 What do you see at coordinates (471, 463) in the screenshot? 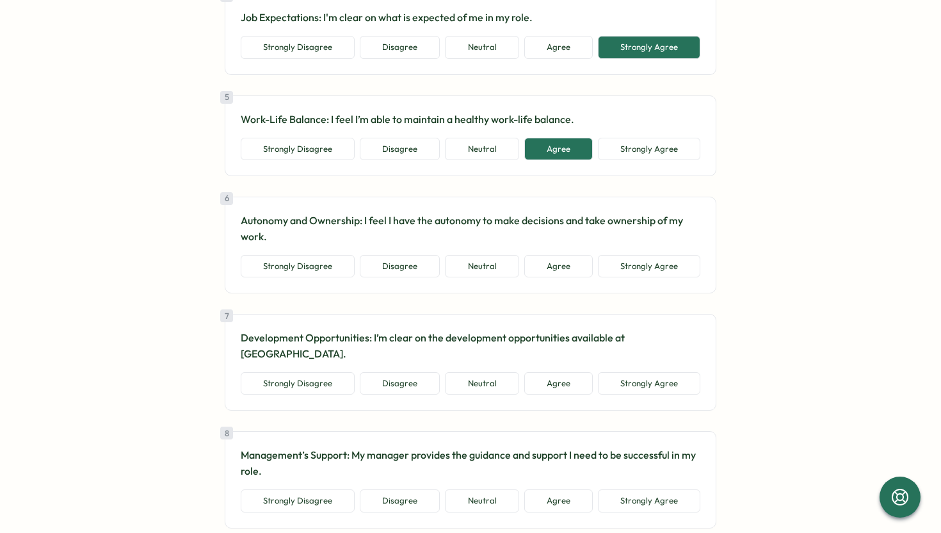
I see `p: Management’s Support: My manager provides the guidance and support I need to be successful in my ...` at bounding box center [471, 463].